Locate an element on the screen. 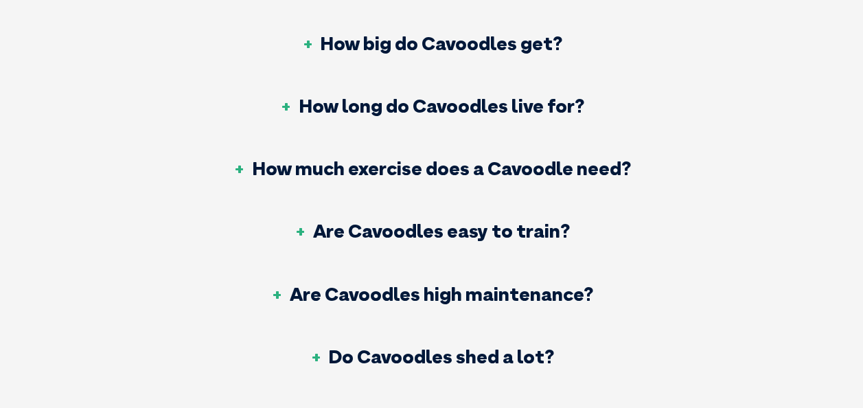  h3: Do Cavoodles shed a lot? is located at coordinates (431, 356).